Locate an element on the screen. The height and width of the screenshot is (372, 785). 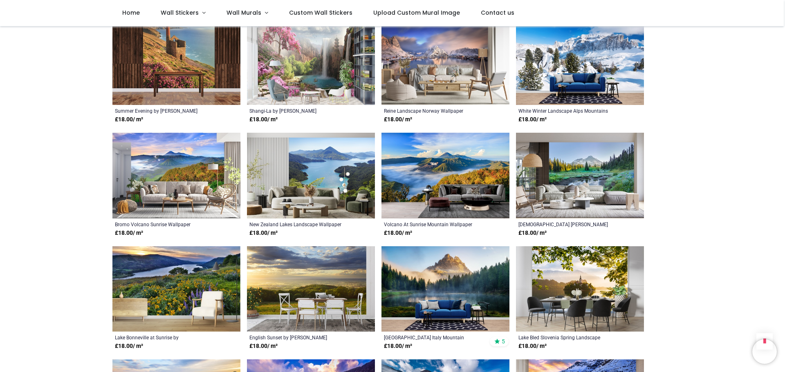
span: Wall Murals is located at coordinates (244, 13).